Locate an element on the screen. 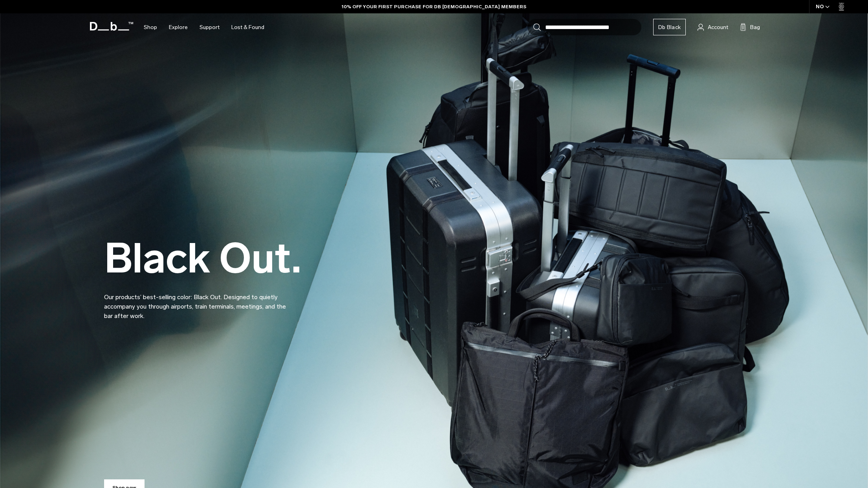  a: Account is located at coordinates (712, 27).